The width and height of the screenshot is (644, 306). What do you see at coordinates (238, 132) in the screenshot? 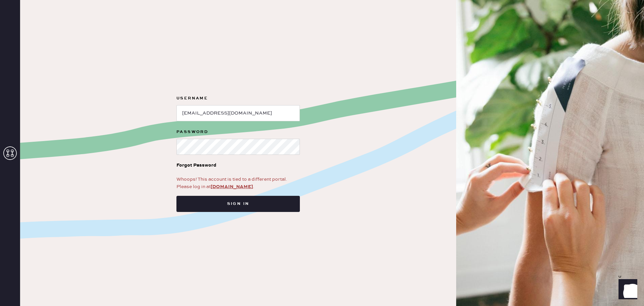
I see `label: Password` at bounding box center [238, 132].